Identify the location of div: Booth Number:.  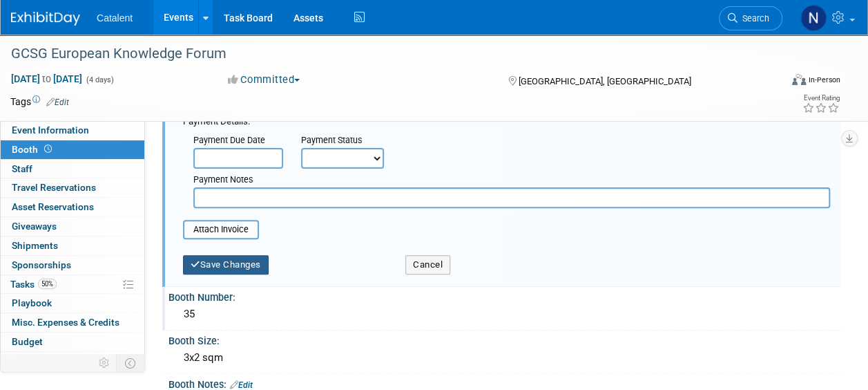
(504, 295).